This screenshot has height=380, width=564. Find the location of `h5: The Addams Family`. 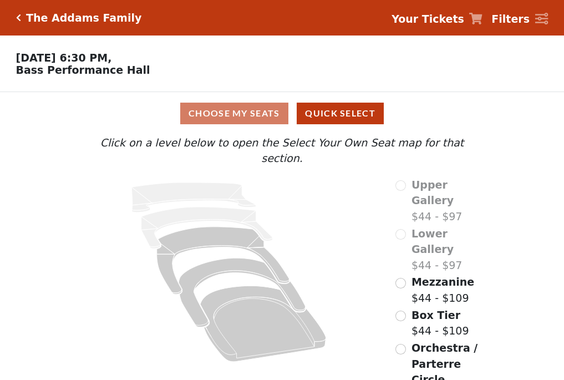

h5: The Addams Family is located at coordinates (84, 18).